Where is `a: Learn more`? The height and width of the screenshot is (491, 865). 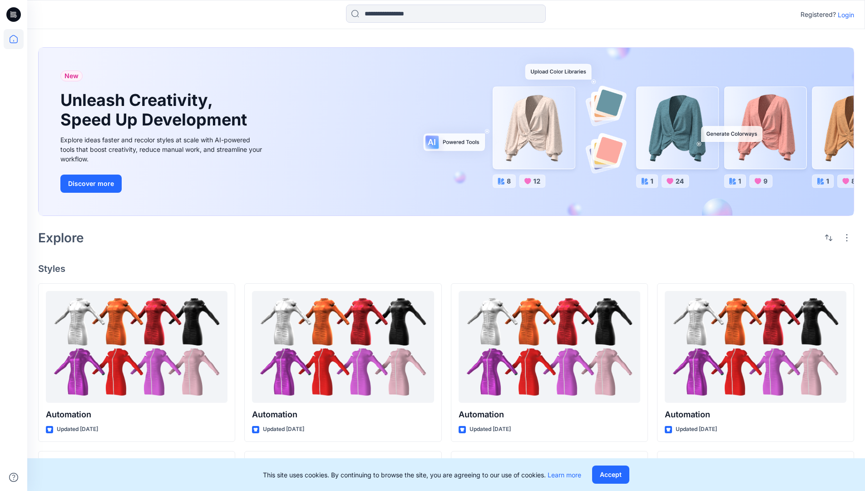
a: Learn more is located at coordinates (565, 474).